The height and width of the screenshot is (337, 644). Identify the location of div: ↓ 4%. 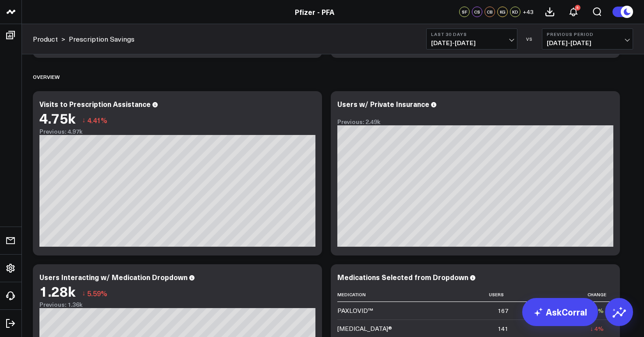
(597, 329).